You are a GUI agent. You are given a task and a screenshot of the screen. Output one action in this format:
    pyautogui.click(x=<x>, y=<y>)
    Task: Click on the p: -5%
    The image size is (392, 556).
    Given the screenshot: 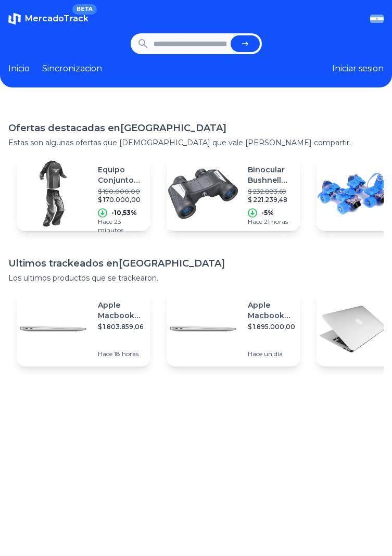 What is the action you would take?
    pyautogui.click(x=268, y=213)
    